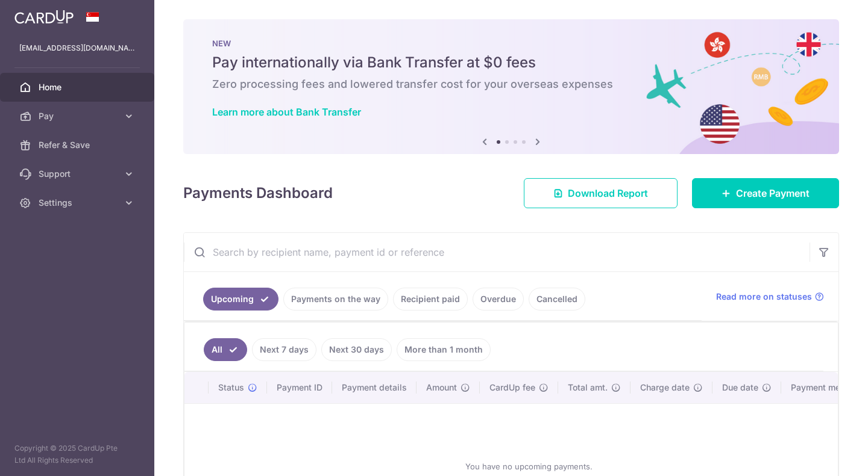 The image size is (868, 476). I want to click on a: Cancelled, so click(557, 300).